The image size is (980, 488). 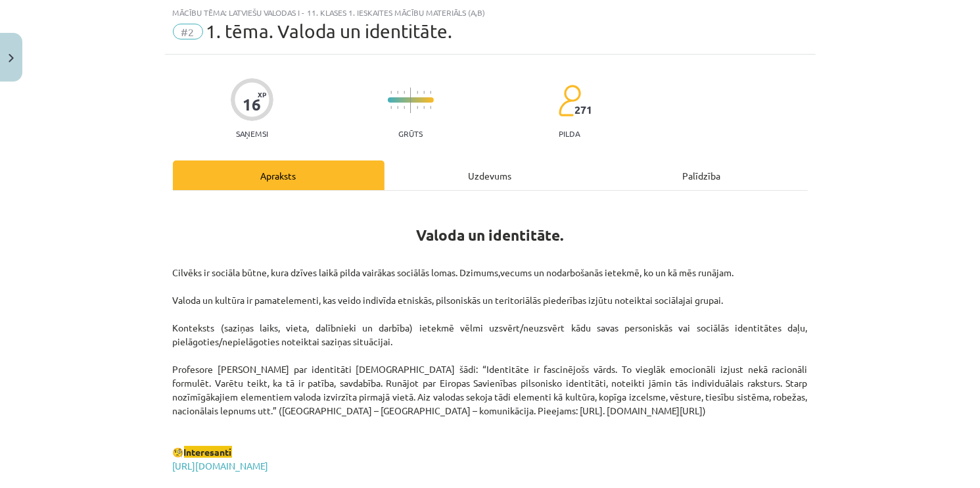 What do you see at coordinates (491, 13) in the screenshot?
I see `div: Mācību tēma: Latviešu valodas i - 11. klases 1. ieskaites mācību materiāls (a,b)` at bounding box center [491, 13].